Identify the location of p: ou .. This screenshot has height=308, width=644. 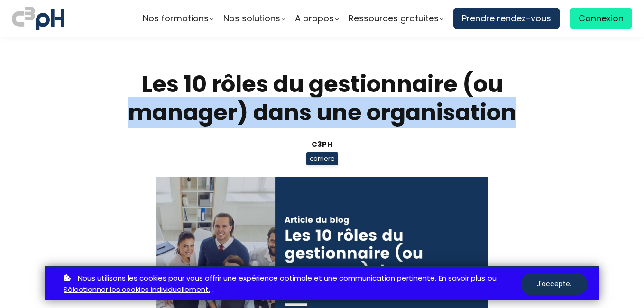
(291, 284).